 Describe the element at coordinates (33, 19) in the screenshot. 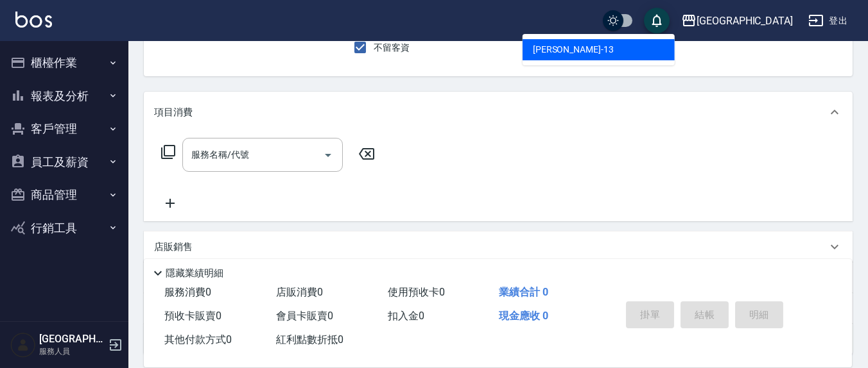

I see `img: Logo` at that location.